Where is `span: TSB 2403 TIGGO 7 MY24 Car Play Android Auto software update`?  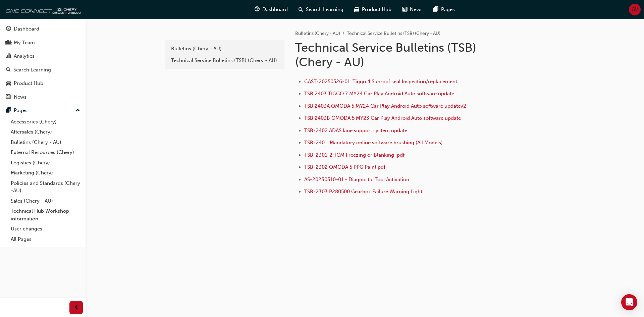 span: TSB 2403 TIGGO 7 MY24 Car Play Android Auto software update is located at coordinates (379, 94).